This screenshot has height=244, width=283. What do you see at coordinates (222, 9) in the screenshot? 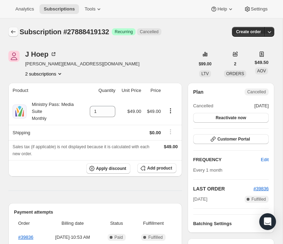
I see `button: Help` at bounding box center [222, 9].